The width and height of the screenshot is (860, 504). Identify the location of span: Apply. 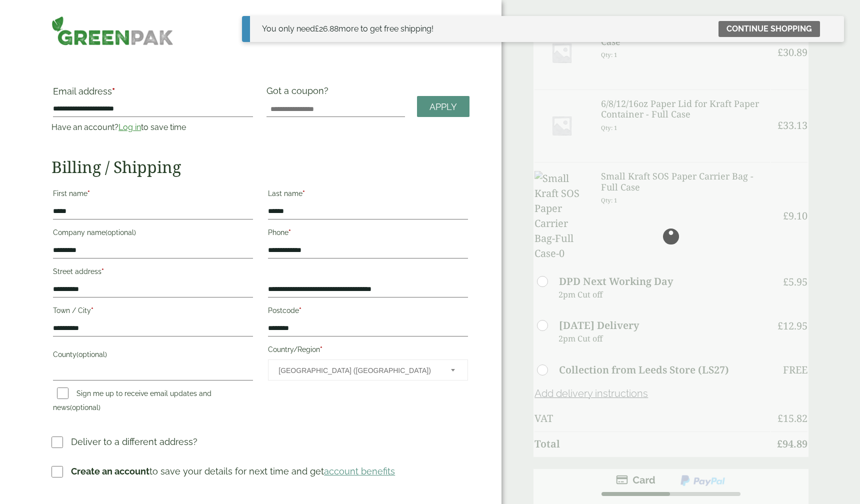
(443, 107).